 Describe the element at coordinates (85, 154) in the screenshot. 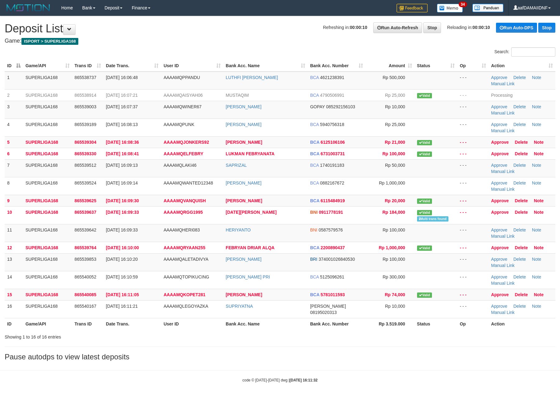

I see `span: 865539330` at that location.